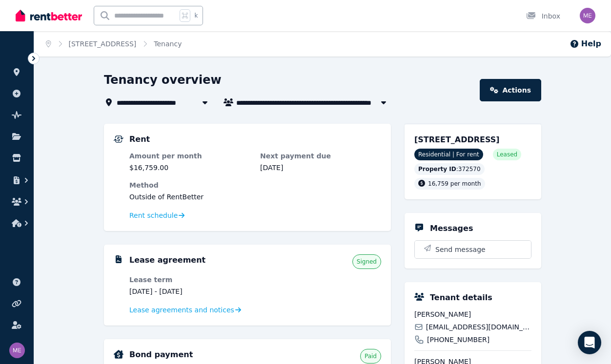 Image resolution: width=611 pixels, height=364 pixels. Describe the element at coordinates (190, 168) in the screenshot. I see `dd: $16,759.00` at that location.